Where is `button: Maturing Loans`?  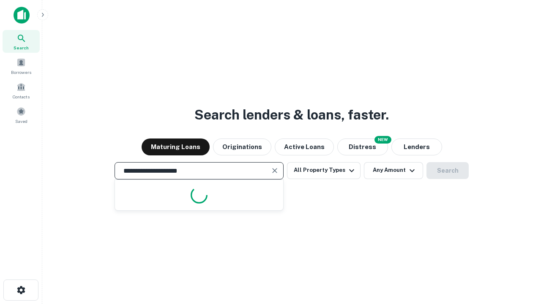
button: Maturing Loans is located at coordinates (175, 147).